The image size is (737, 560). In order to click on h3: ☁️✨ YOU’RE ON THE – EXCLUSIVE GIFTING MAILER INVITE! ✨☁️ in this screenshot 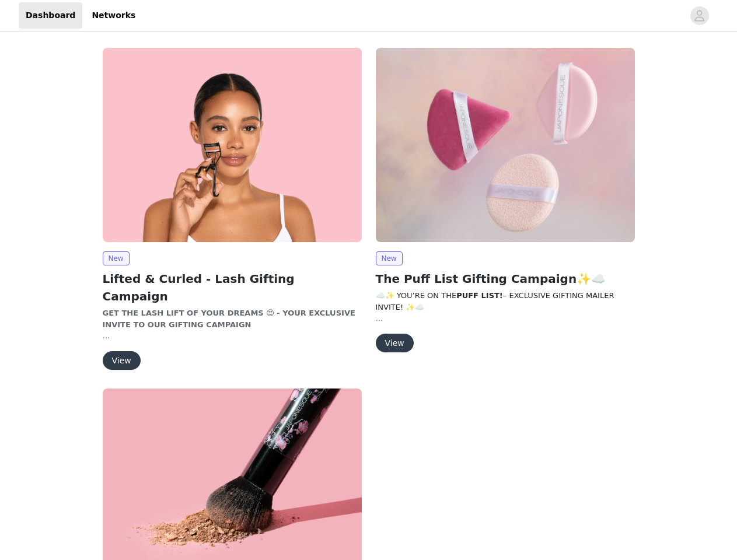, I will do `click(505, 301)`.